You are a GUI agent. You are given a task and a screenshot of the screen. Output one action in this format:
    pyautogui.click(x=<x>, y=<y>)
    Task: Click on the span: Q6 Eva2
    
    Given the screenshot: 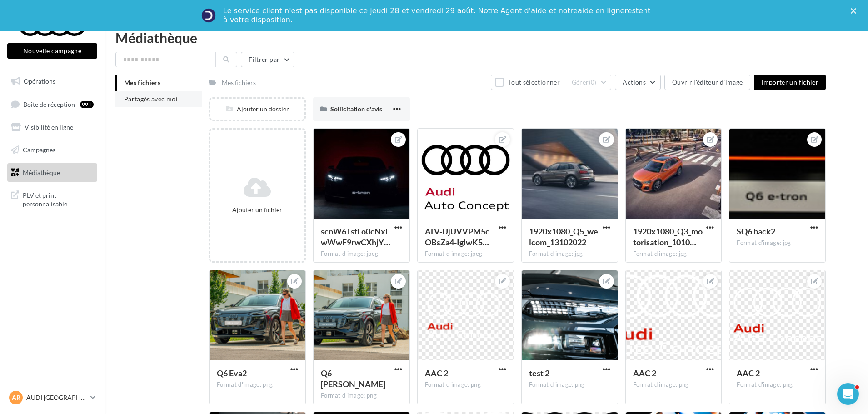 What is the action you would take?
    pyautogui.click(x=232, y=373)
    